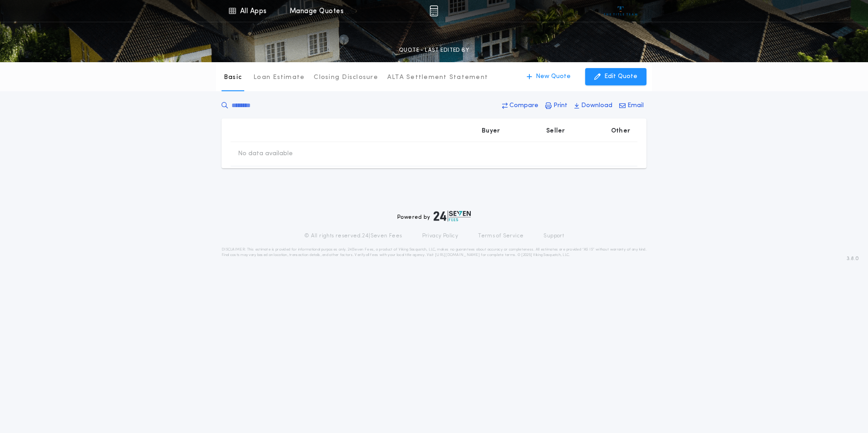  Describe the element at coordinates (440, 236) in the screenshot. I see `a: Privacy Policy` at that location.